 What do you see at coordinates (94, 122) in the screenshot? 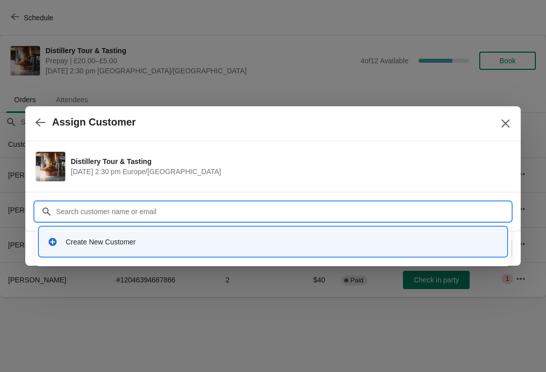
I see `h2: Assign Customer` at bounding box center [94, 122].